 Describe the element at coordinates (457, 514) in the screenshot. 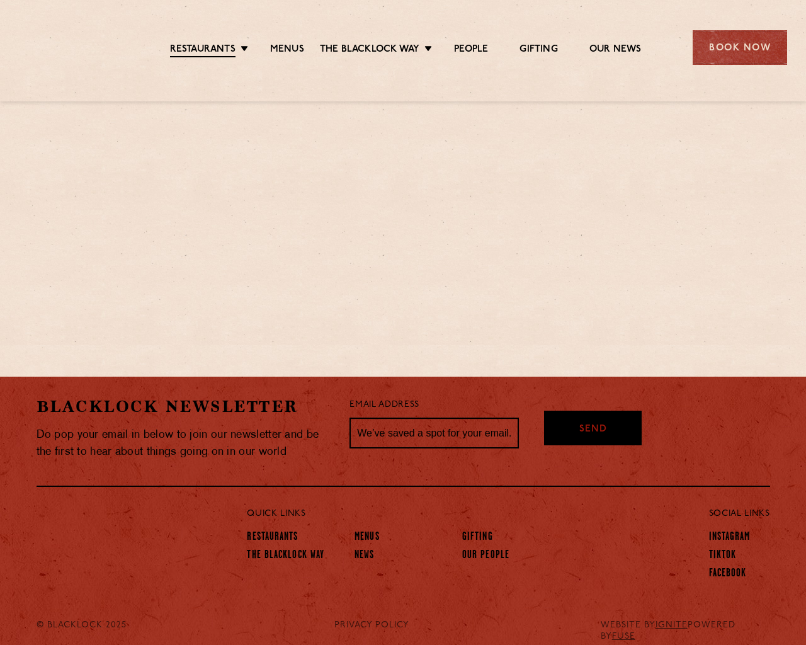

I see `p: Quick Links` at that location.